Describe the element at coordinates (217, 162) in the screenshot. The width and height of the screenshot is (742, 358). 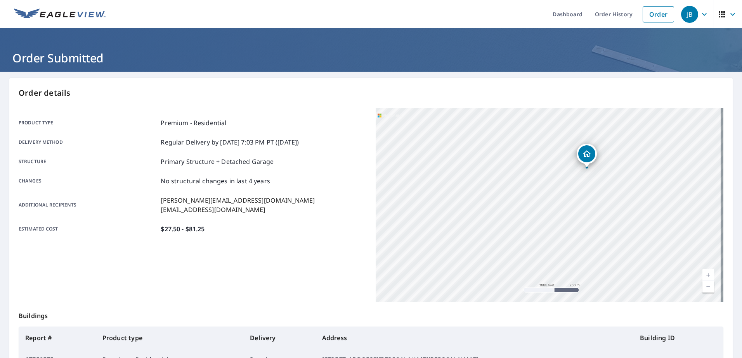
I see `p: Primary Structure + Detached Garage` at that location.